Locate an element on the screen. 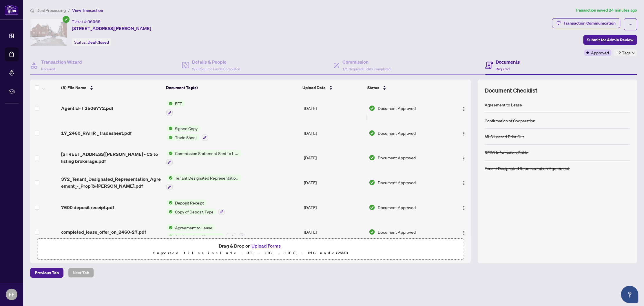  span: +2 Tags is located at coordinates (623, 53).